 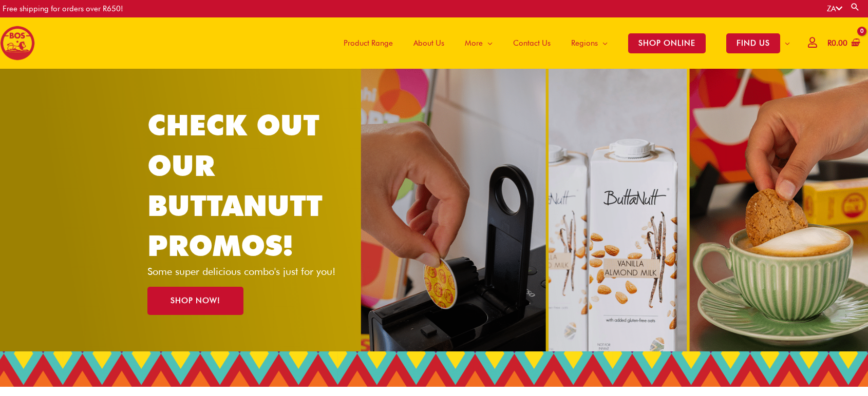 I want to click on span: R, so click(x=829, y=43).